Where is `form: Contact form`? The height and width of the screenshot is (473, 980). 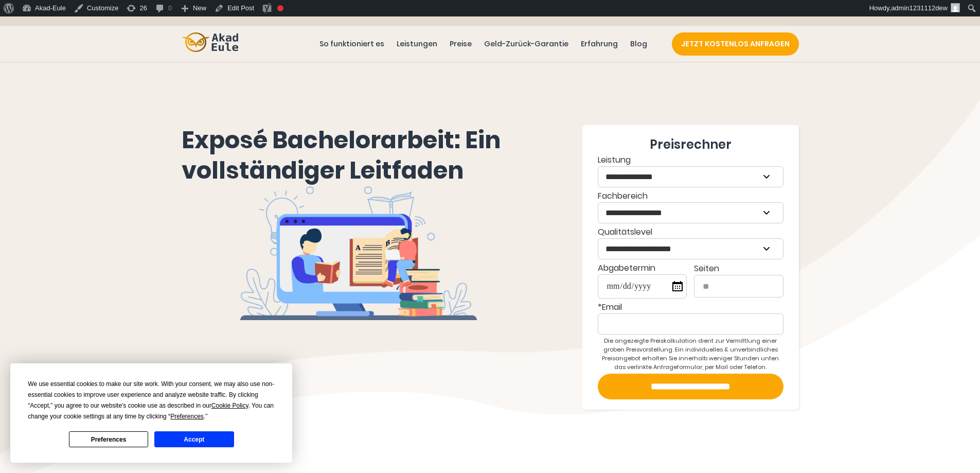 form: Contact form is located at coordinates (690, 267).